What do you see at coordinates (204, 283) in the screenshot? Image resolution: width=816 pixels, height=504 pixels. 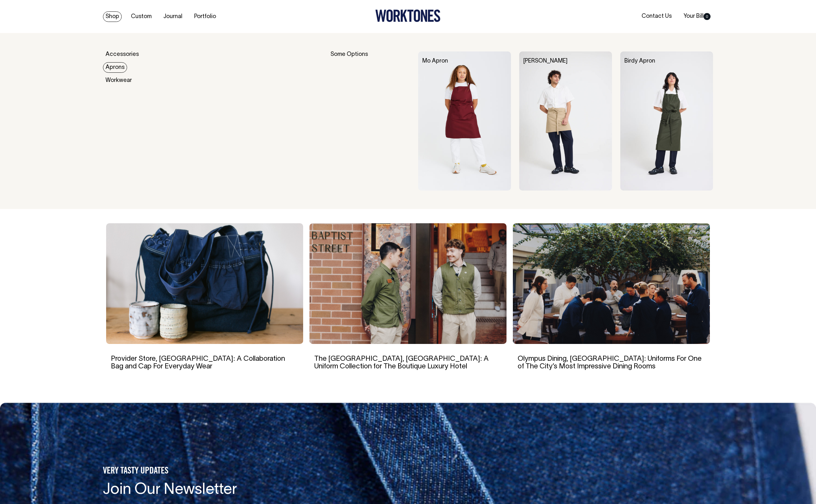 I see `a: Provider Store, Sydney: A Collaboration Bag and Cap For Everyday Wear` at bounding box center [204, 283].